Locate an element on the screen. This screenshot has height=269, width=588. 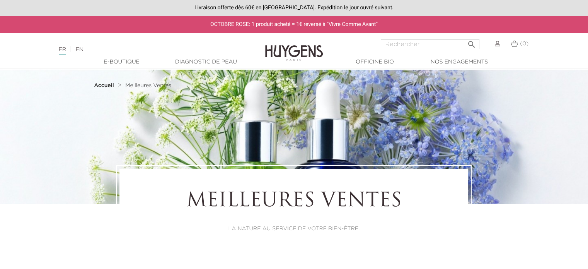
span: (0) is located at coordinates (524, 44).